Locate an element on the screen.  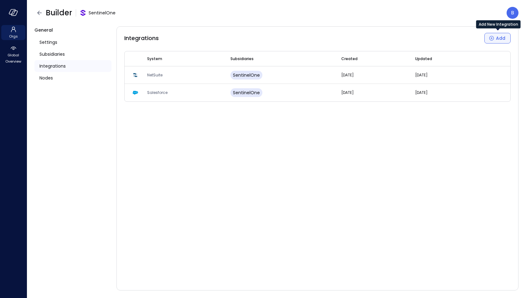
div: Subsidiaries is located at coordinates (73, 54).